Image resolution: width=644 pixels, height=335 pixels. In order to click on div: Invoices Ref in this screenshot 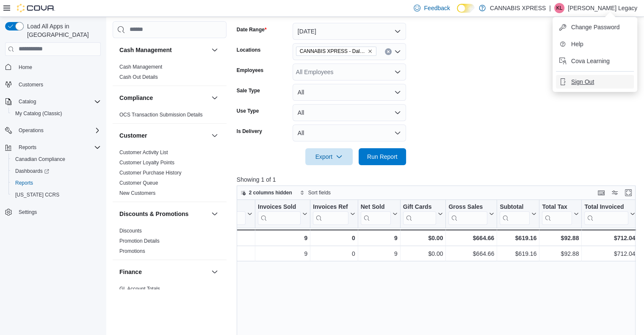, I will do `click(330, 213)`.